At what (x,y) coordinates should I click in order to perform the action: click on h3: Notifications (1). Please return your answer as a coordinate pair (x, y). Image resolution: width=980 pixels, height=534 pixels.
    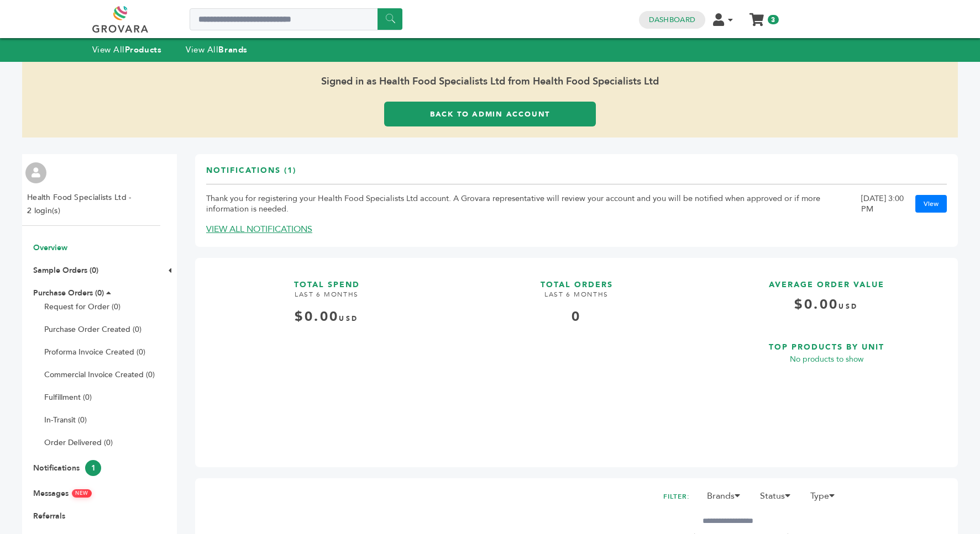
    Looking at the image, I should click on (251, 175).